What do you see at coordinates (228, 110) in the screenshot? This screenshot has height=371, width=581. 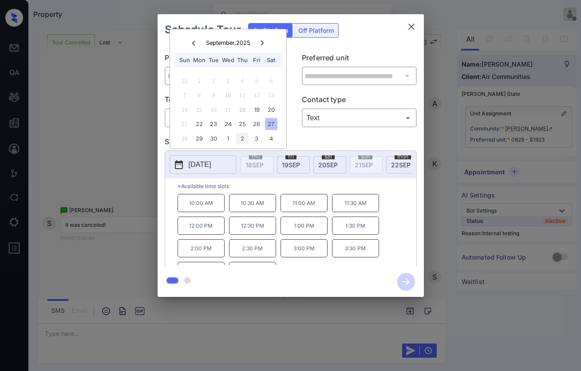 I see `div: Not available Wednesday, September 17th, 2025` at bounding box center [228, 110].